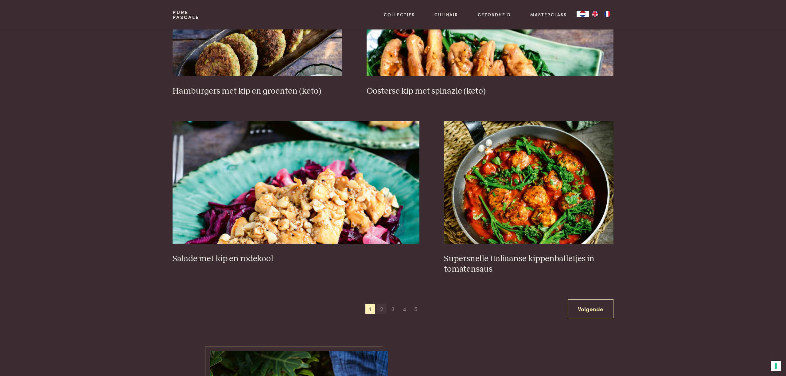 The image size is (786, 376). I want to click on a: FR, so click(607, 14).